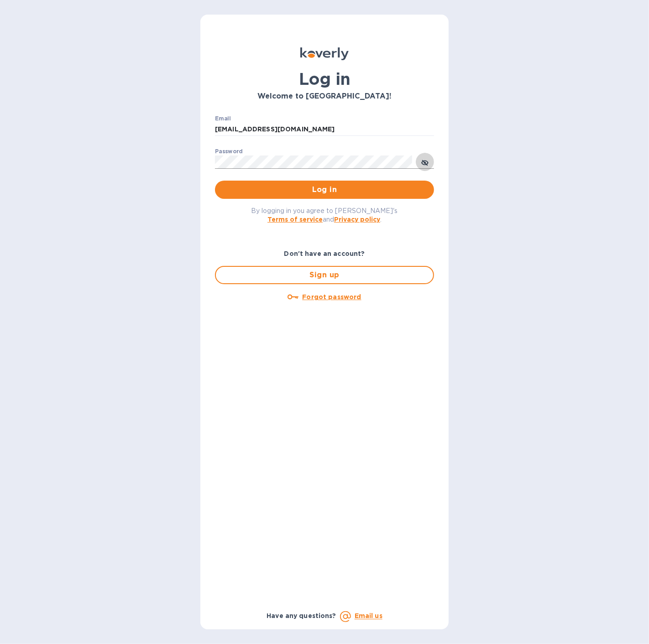 The height and width of the screenshot is (644, 649). Describe the element at coordinates (324, 275) in the screenshot. I see `button: Sign up` at that location.